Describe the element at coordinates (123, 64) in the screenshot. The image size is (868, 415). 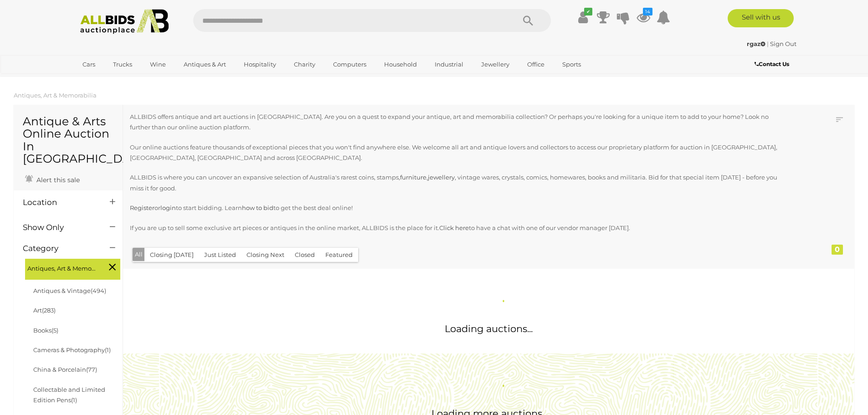
I see `a: Trucks` at that location.